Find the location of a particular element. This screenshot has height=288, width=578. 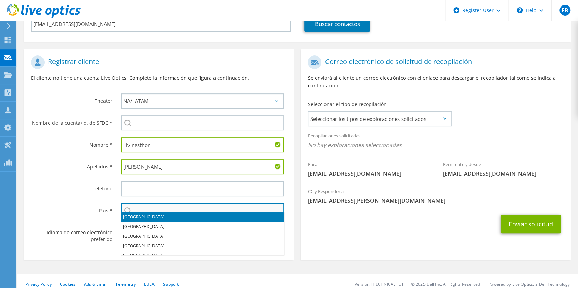

button: Enviar solicitud is located at coordinates (530, 224).